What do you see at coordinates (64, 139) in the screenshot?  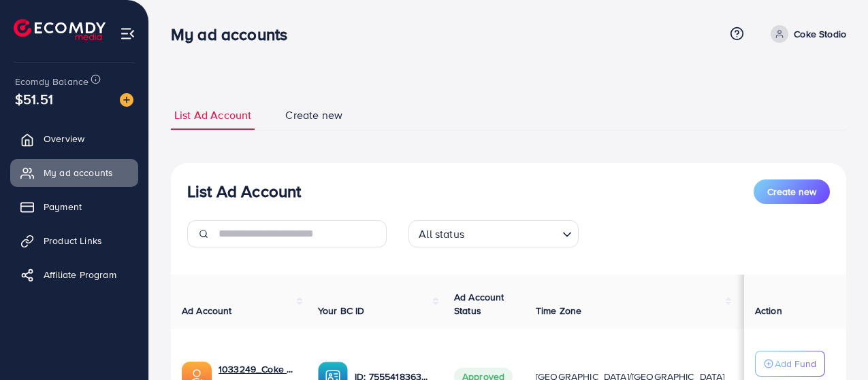 I see `span: Overview` at bounding box center [64, 139].